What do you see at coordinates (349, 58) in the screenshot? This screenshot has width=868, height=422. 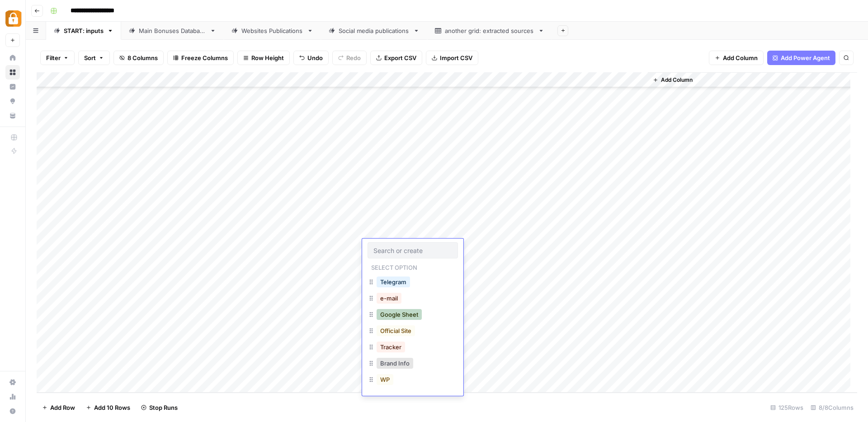 I see `button: Redo` at bounding box center [349, 58].